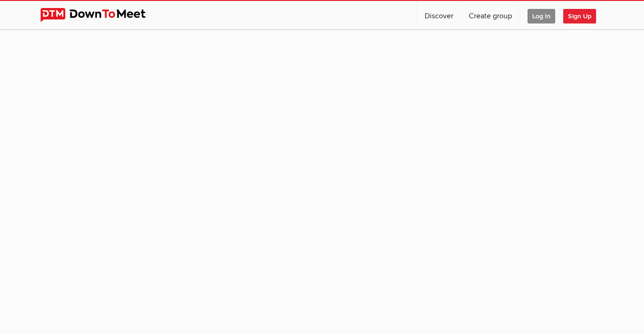 Image resolution: width=644 pixels, height=334 pixels. What do you see at coordinates (583, 15) in the screenshot?
I see `a: Sign Up` at bounding box center [583, 15].